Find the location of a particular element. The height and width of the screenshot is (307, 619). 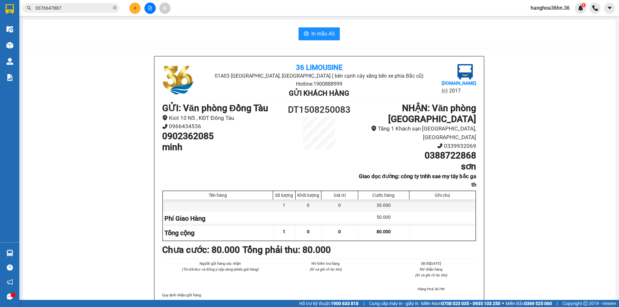

span: Miền Nam is located at coordinates (460, 304).